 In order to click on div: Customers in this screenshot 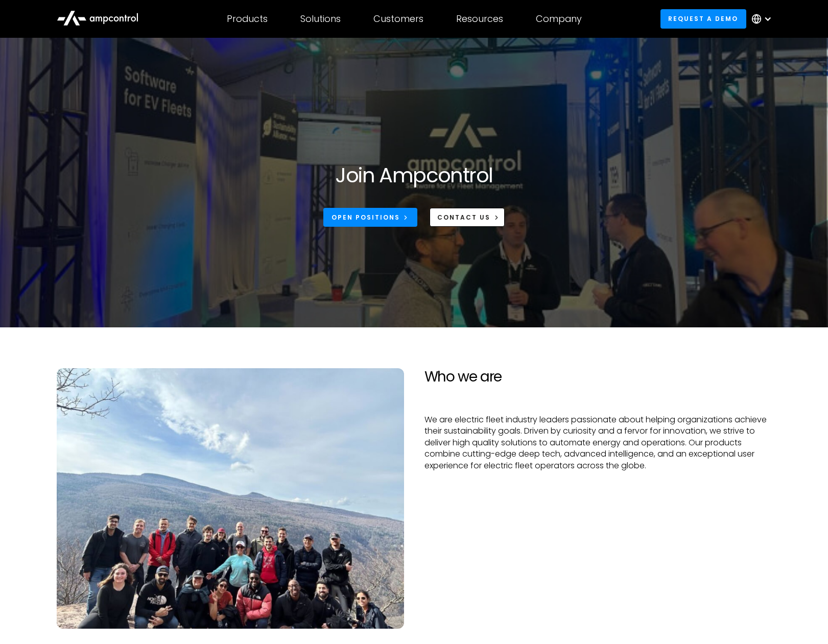, I will do `click(399, 19)`.